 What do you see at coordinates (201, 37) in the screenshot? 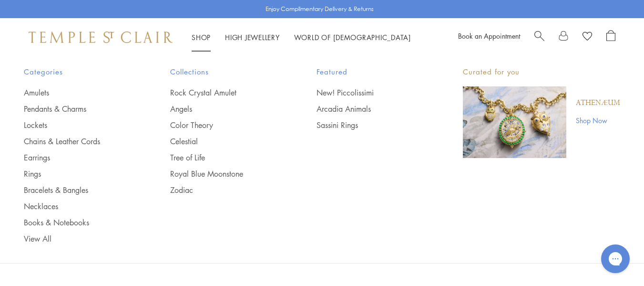
I see `a: ShopShop` at bounding box center [201, 37].